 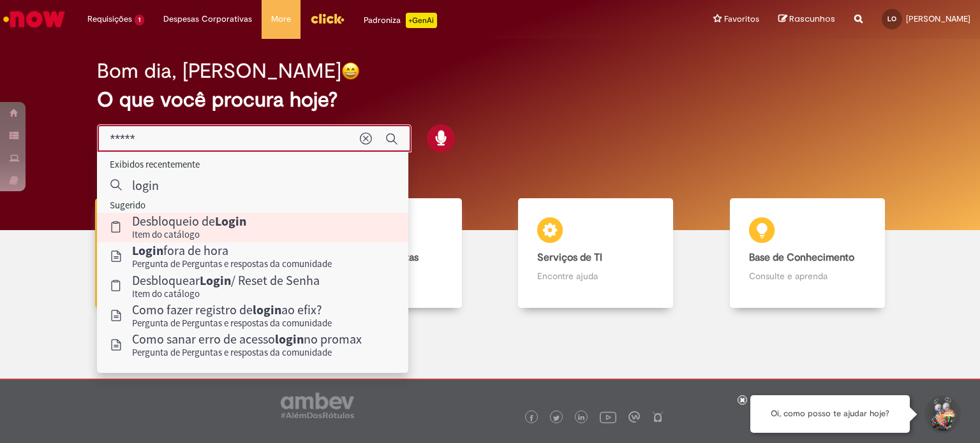 What do you see at coordinates (634, 417) in the screenshot?
I see `img: logo_footer_workplace.png` at bounding box center [634, 417].